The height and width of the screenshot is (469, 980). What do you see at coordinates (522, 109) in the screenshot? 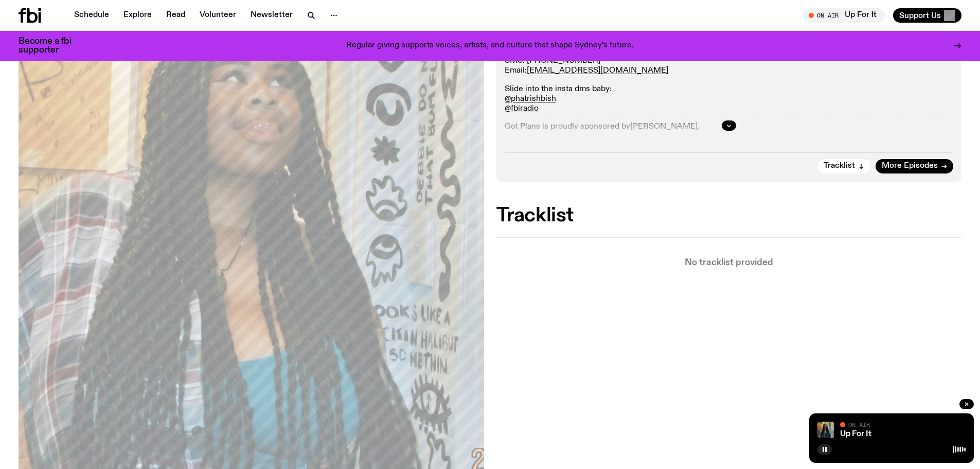
I see `a: @fbiradio` at bounding box center [522, 109].